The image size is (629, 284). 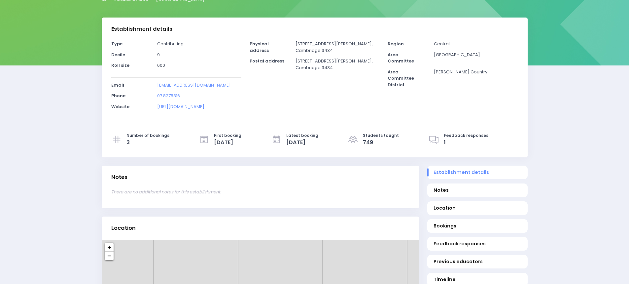 What do you see at coordinates (477, 208) in the screenshot?
I see `span: Location` at bounding box center [477, 208].